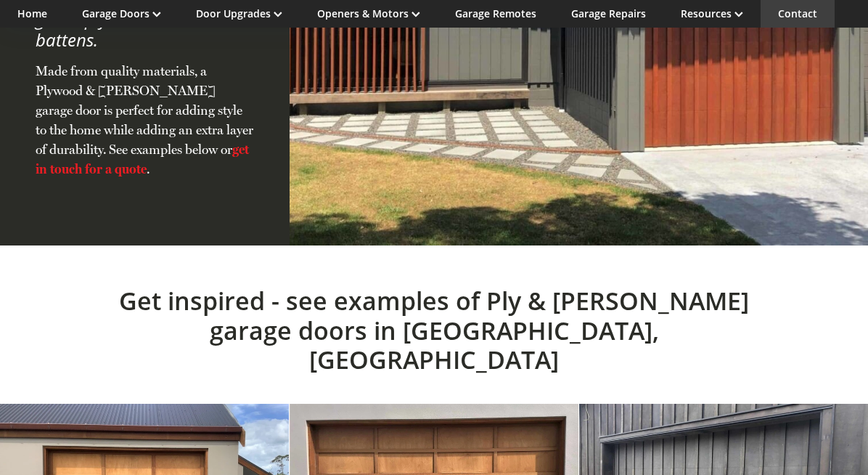  I want to click on a: Contact, so click(798, 13).